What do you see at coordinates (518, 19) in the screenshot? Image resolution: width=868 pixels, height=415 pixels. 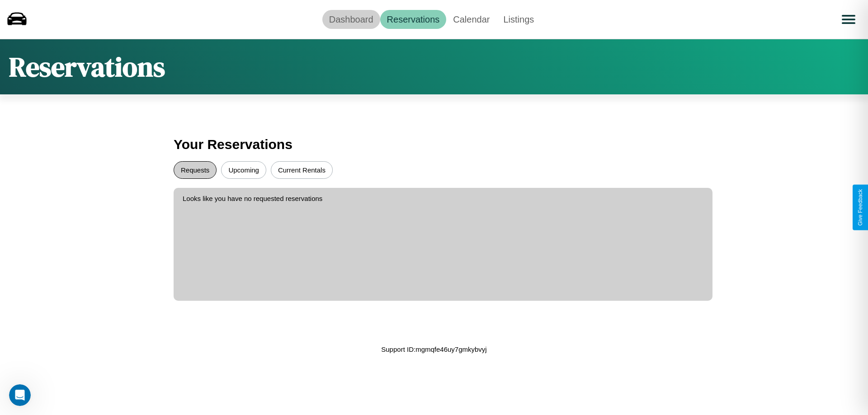 I see `a: Listings` at bounding box center [518, 19].